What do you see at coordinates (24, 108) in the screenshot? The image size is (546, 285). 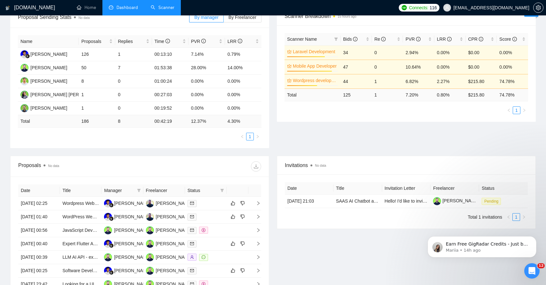 I see `img: NK` at bounding box center [24, 108].